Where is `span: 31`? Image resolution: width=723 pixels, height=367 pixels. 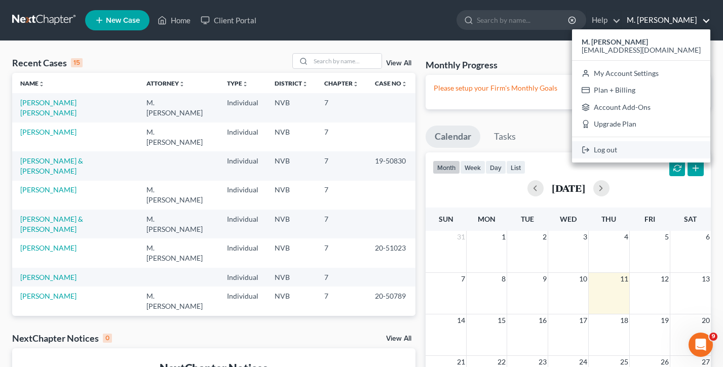
span: 31 is located at coordinates (461, 237).